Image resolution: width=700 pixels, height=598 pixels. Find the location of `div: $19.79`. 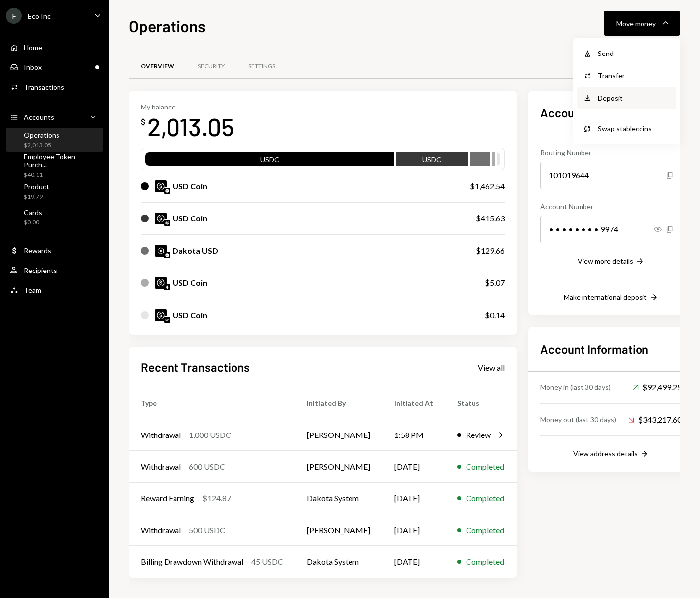

div: $19.79 is located at coordinates (36, 196).